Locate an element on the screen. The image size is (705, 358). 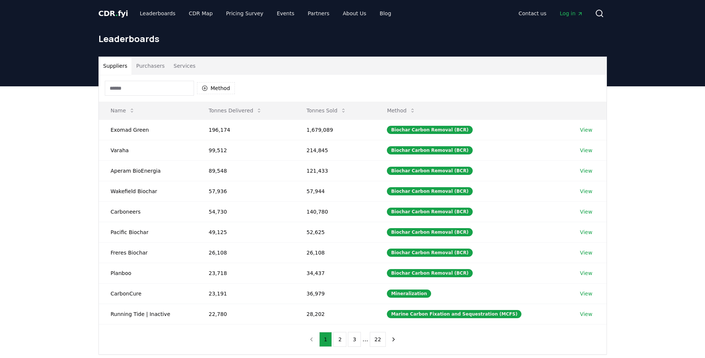
td: Varaha is located at coordinates (148, 150).